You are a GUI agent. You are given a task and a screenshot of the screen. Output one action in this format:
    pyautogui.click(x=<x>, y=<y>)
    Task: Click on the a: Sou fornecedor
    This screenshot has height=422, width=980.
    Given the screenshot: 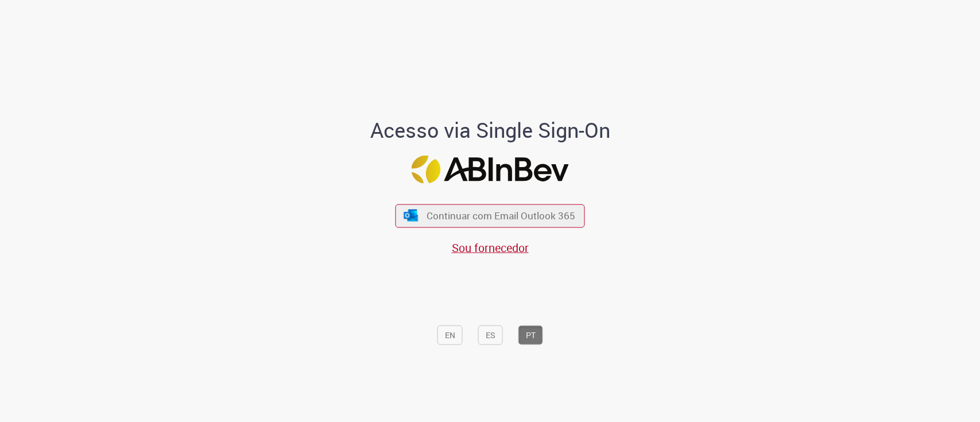 What is the action you would take?
    pyautogui.click(x=491, y=247)
    